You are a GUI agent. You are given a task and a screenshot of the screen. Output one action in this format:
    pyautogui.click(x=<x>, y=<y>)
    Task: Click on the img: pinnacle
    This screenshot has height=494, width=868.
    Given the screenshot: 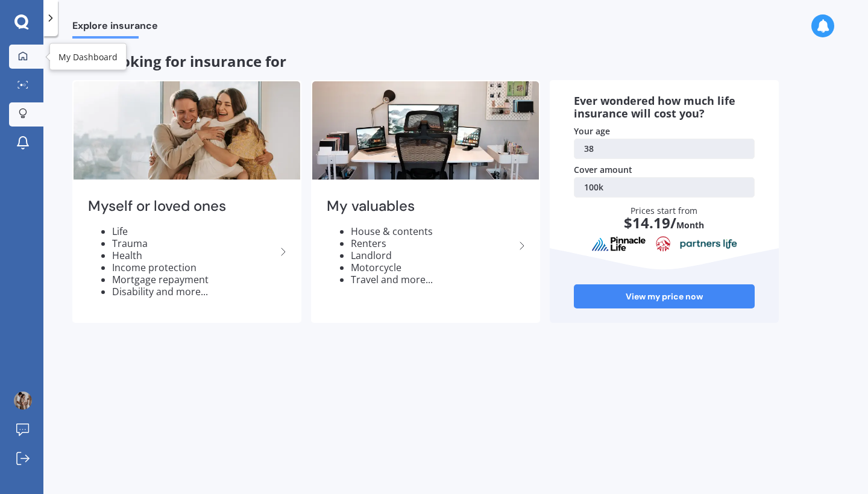 What is the action you would take?
    pyautogui.click(x=619, y=244)
    